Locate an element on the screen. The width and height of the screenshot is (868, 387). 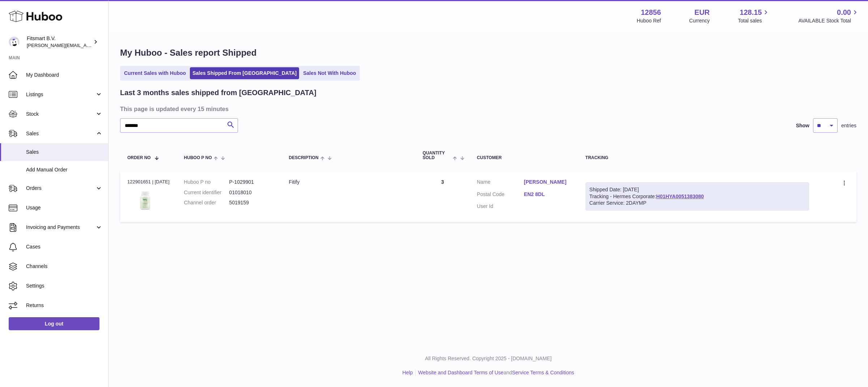
div: Tracking - Hermes Corporate: is located at coordinates (698, 197).